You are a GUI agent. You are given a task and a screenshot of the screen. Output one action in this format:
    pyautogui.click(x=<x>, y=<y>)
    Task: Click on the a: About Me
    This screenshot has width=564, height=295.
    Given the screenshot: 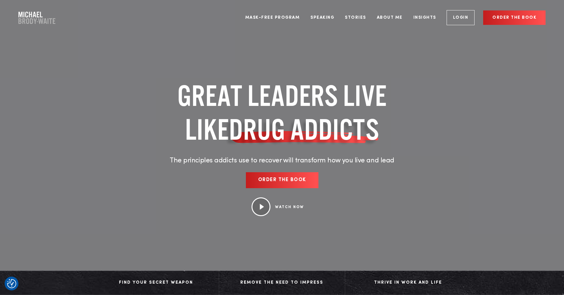 What is the action you would take?
    pyautogui.click(x=389, y=18)
    